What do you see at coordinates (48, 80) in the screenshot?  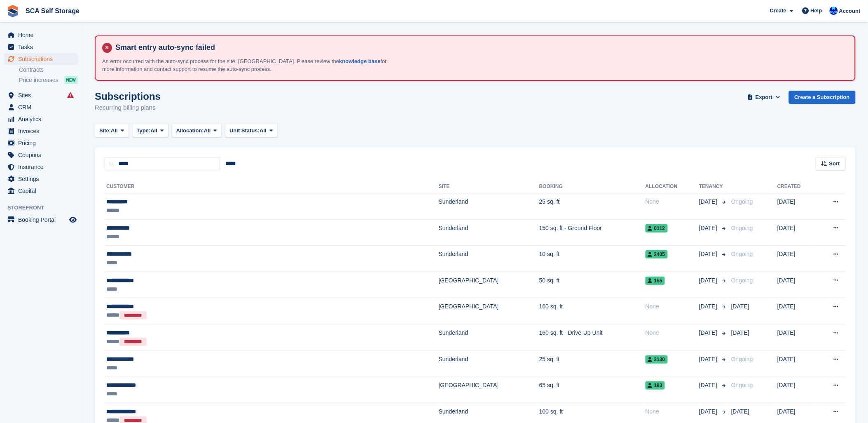 I see `a: Price increases NEW` at bounding box center [48, 80].